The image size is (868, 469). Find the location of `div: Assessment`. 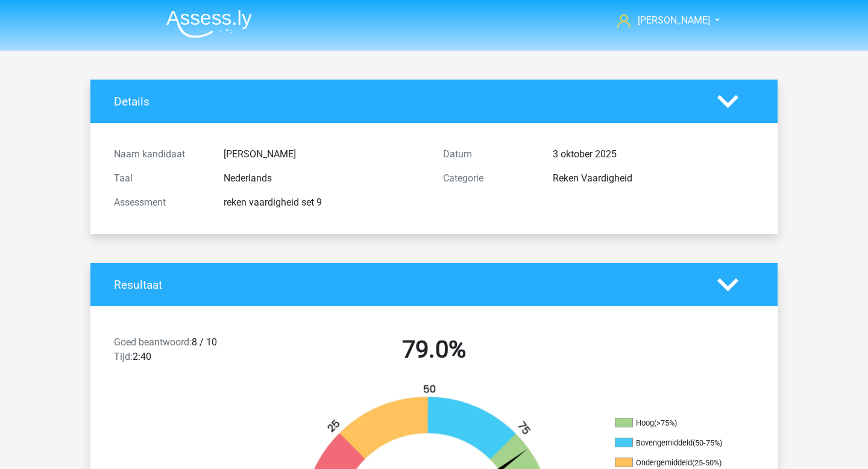

div: Assessment is located at coordinates (160, 203).